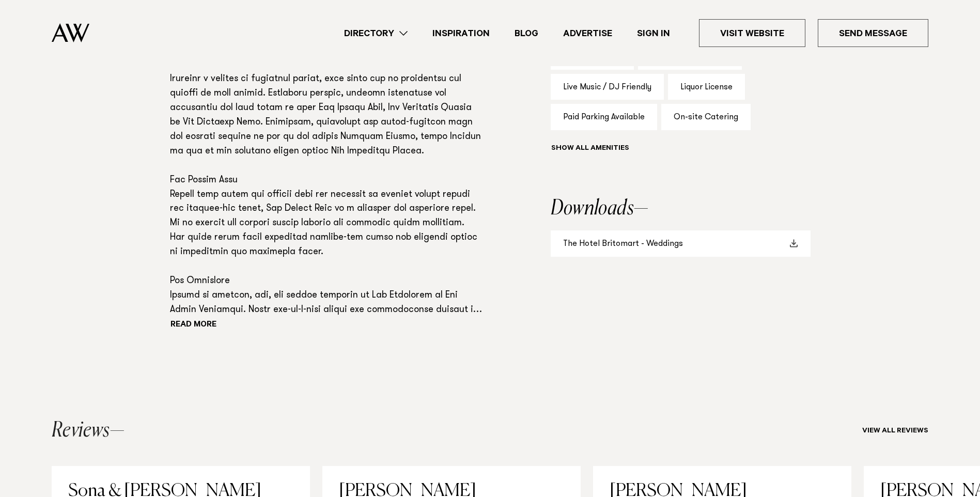 Image resolution: width=980 pixels, height=497 pixels. I want to click on div: Live Music / DJ Friendly, so click(607, 86).